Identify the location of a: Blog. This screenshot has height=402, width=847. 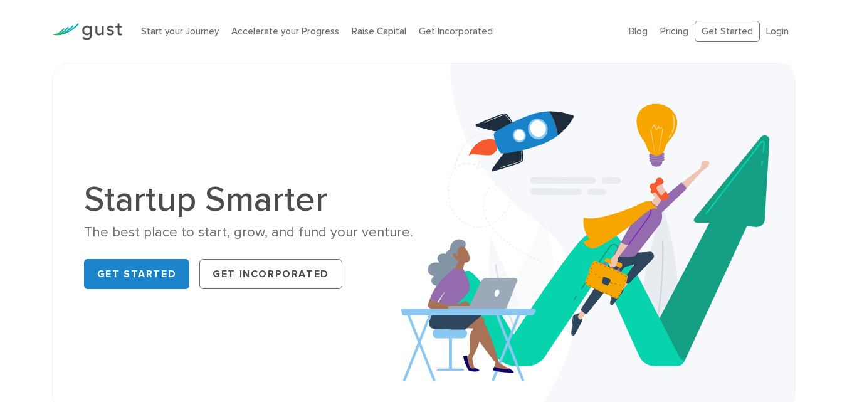
(638, 31).